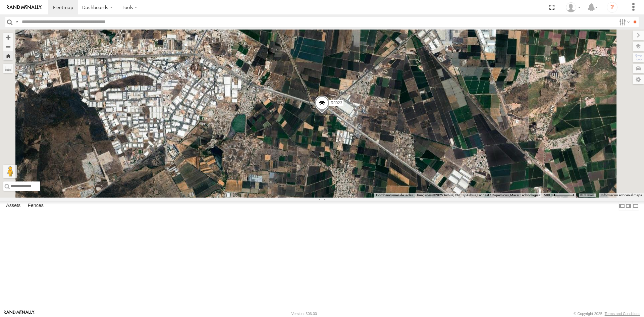 This screenshot has width=644, height=317. Describe the element at coordinates (10, 171) in the screenshot. I see `button: Arrastra el hombrecito naranja al mapa para abrir Street View` at that location.